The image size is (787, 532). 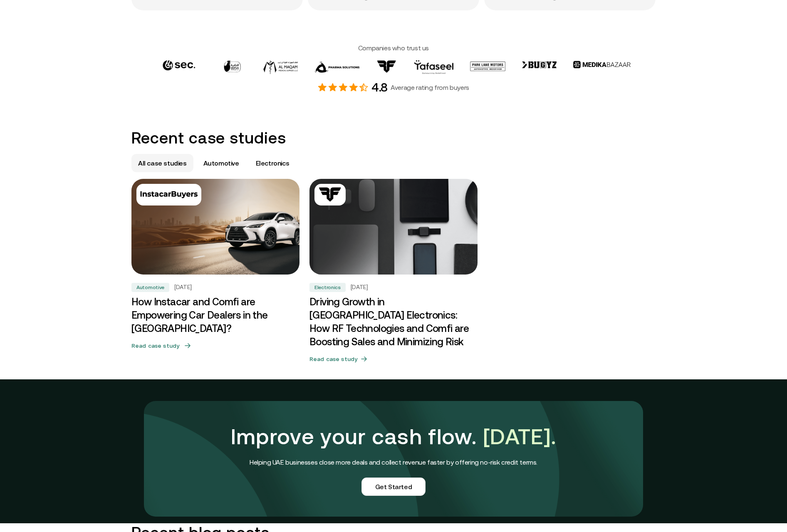 I want to click on img: bugyz, so click(x=539, y=65).